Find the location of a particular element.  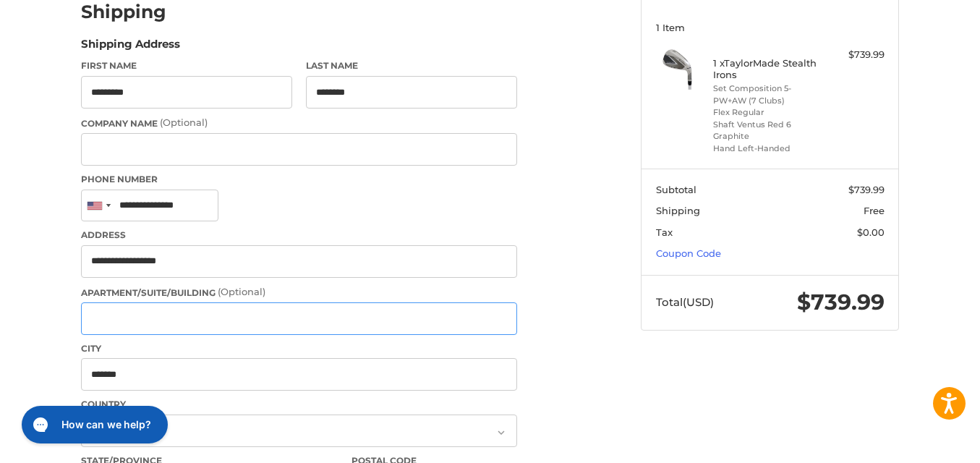

label: Apartment/Suite/Building is located at coordinates (299, 292).